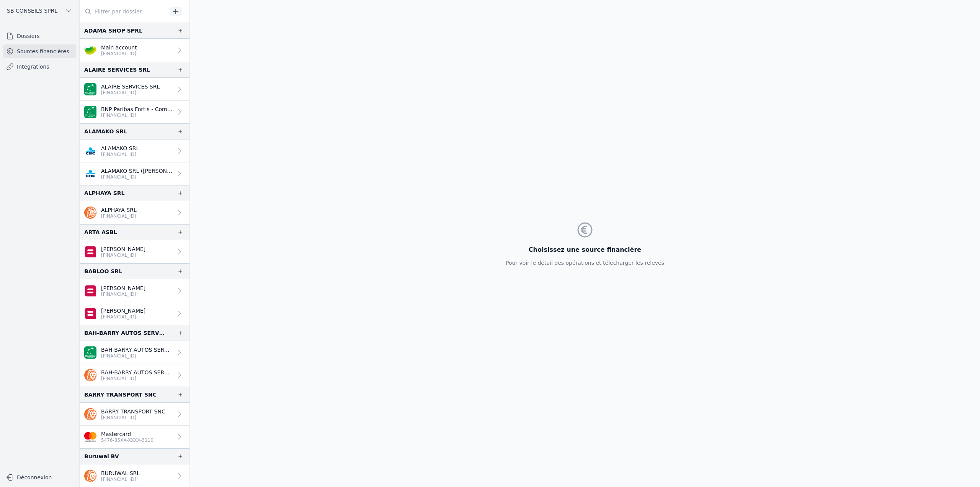 The height and width of the screenshot is (487, 980). What do you see at coordinates (120, 395) in the screenshot?
I see `div: BARRY TRANSPORT SNC` at bounding box center [120, 395].